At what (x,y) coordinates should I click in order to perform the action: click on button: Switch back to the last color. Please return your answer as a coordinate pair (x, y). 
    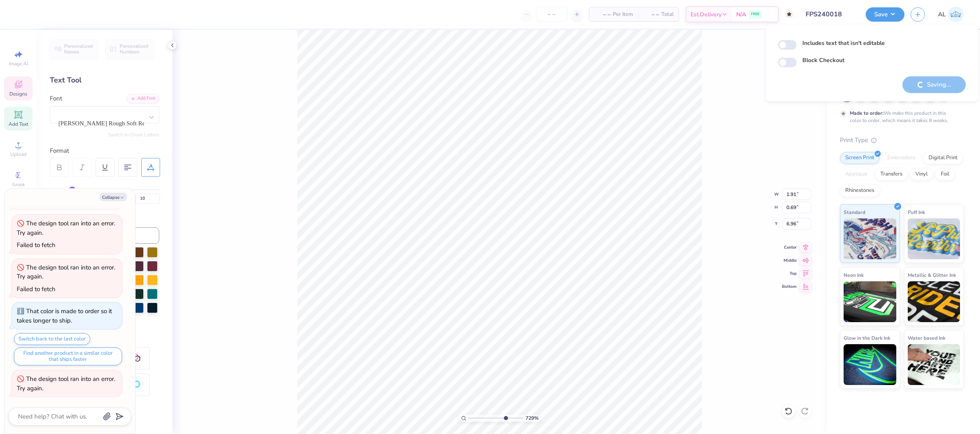
    Looking at the image, I should click on (52, 339).